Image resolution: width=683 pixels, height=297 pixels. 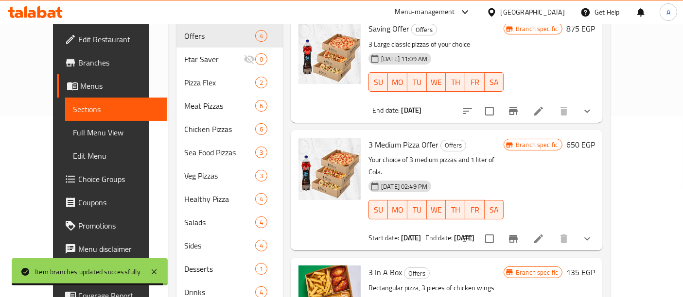 I want to click on div: Veg Pizzas, so click(x=220, y=176).